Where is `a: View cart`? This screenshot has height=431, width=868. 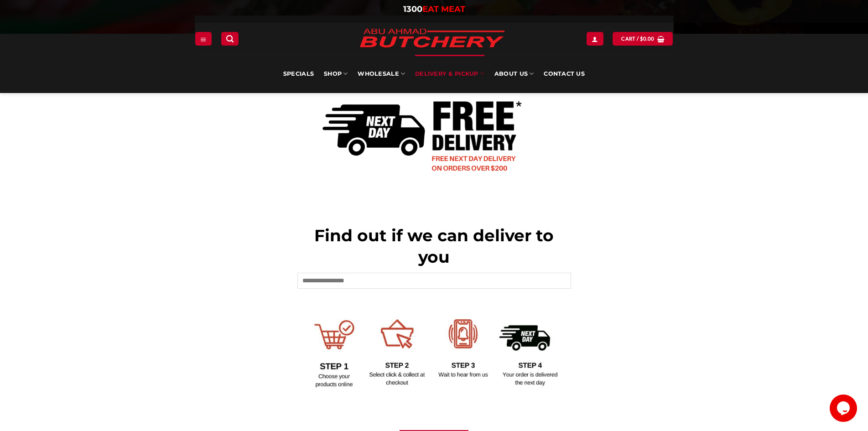 a: View cart is located at coordinates (643, 38).